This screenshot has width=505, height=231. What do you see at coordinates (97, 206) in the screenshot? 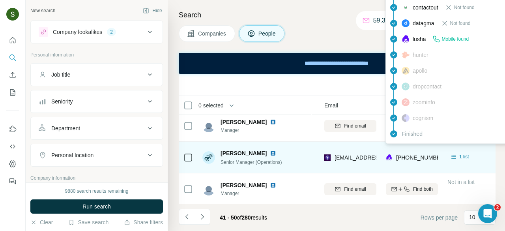
I see `span: Run search` at bounding box center [97, 206].